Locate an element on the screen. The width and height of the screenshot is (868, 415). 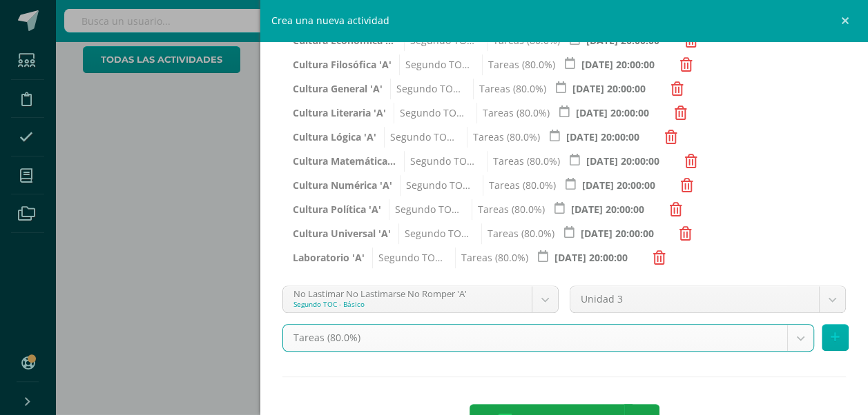
span: Cultura Lógica 'A' is located at coordinates (334, 137).